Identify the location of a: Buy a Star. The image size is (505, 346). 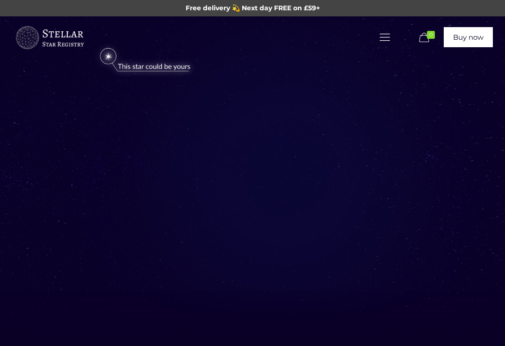
(50, 37).